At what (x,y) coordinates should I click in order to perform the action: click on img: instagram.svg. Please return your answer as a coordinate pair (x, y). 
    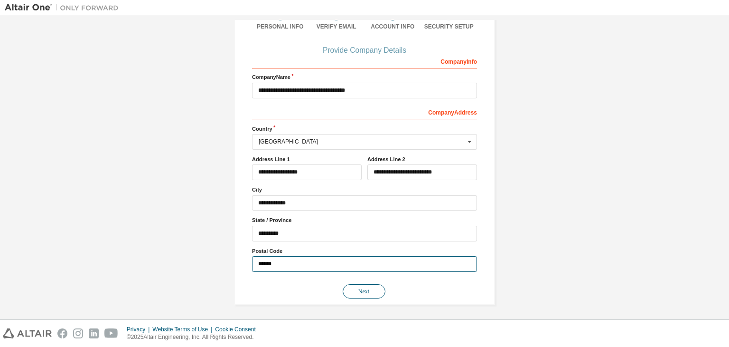
    Looking at the image, I should click on (78, 333).